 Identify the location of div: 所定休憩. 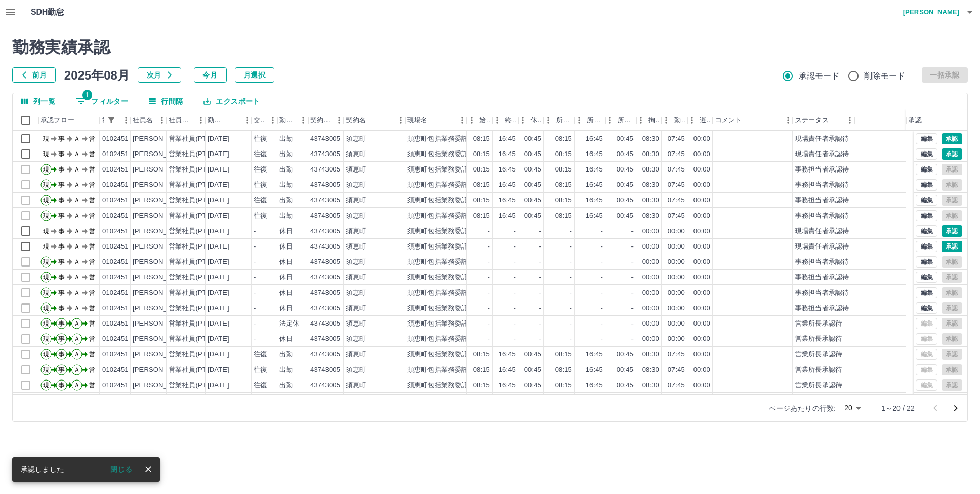
(621, 120).